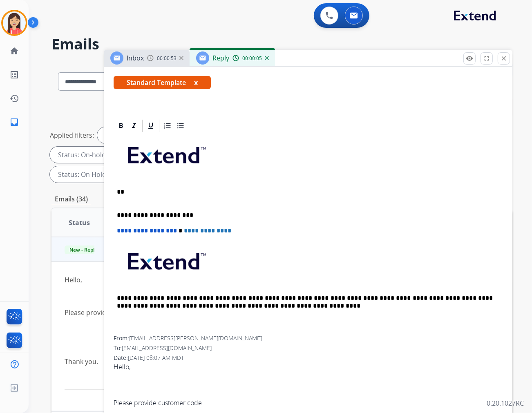 Image resolution: width=532 pixels, height=413 pixels. I want to click on p: Emails (34), so click(71, 199).